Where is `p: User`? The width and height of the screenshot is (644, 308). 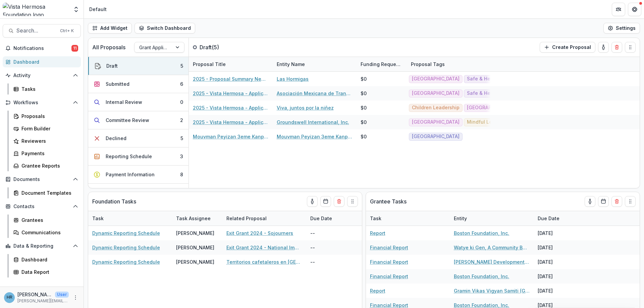
p: User is located at coordinates (62, 295).